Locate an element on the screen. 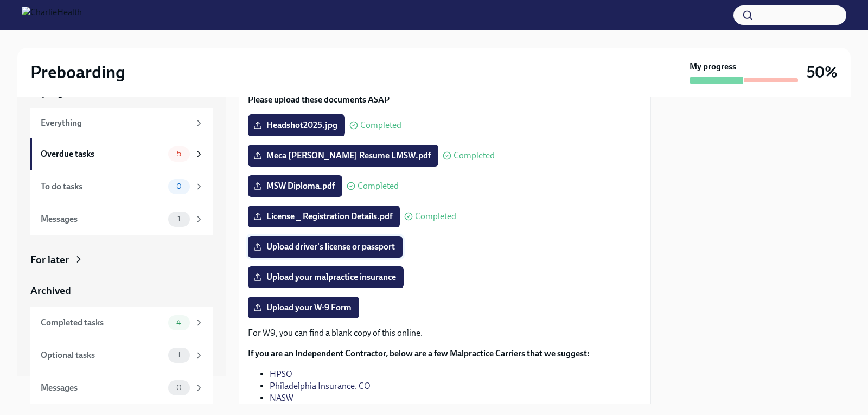 The width and height of the screenshot is (868, 415). a: NASW is located at coordinates (281, 397).